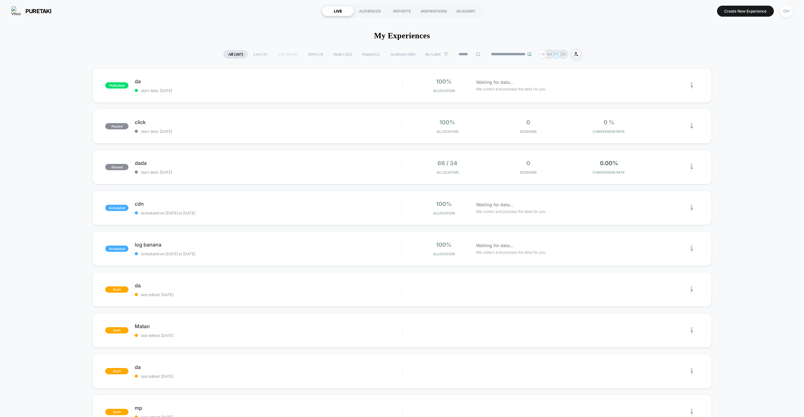 Image resolution: width=804 pixels, height=417 pixels. What do you see at coordinates (315, 54) in the screenshot?
I see `span: 100% ( 3 )` at bounding box center [315, 54].